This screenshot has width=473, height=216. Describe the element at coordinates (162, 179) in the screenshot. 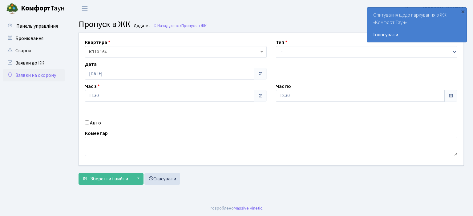

I see `a: Скасувати` at that location.